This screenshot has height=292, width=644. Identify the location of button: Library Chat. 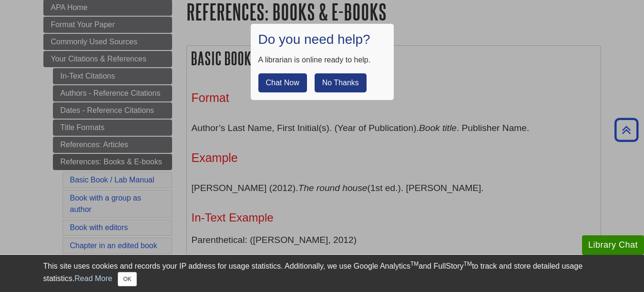
(613, 245).